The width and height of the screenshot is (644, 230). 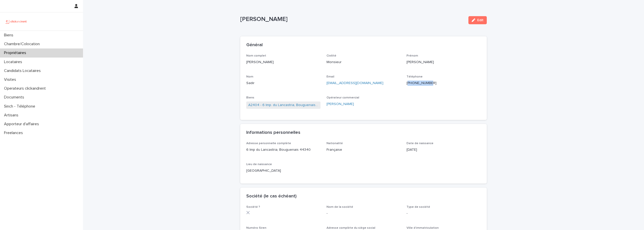 I want to click on p: Candidats Locataires, so click(x=23, y=70).